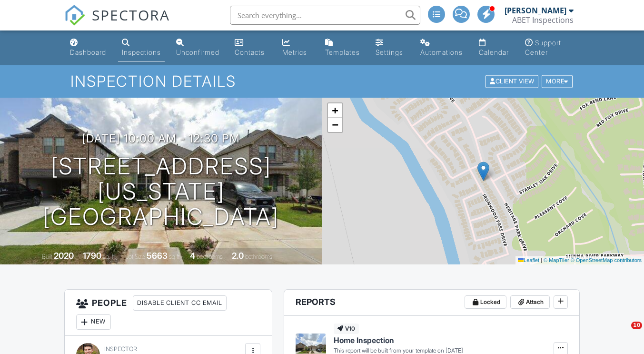 The width and height of the screenshot is (644, 354). What do you see at coordinates (494, 48) in the screenshot?
I see `a: Calendar` at bounding box center [494, 48].